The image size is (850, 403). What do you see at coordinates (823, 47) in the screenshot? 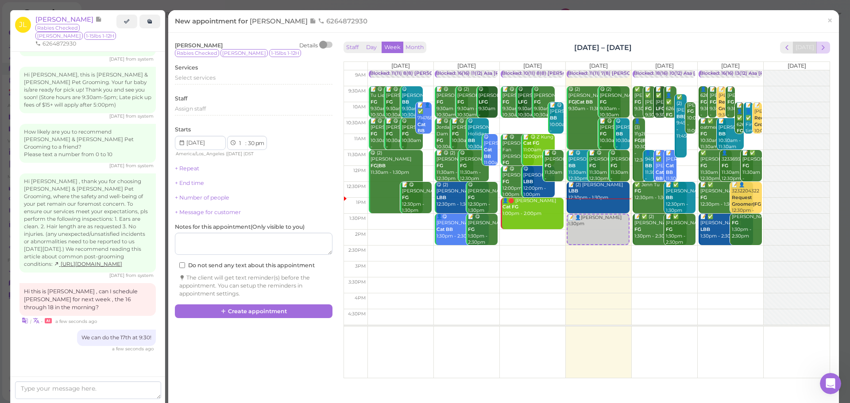
I see `button: next` at bounding box center [823, 47].